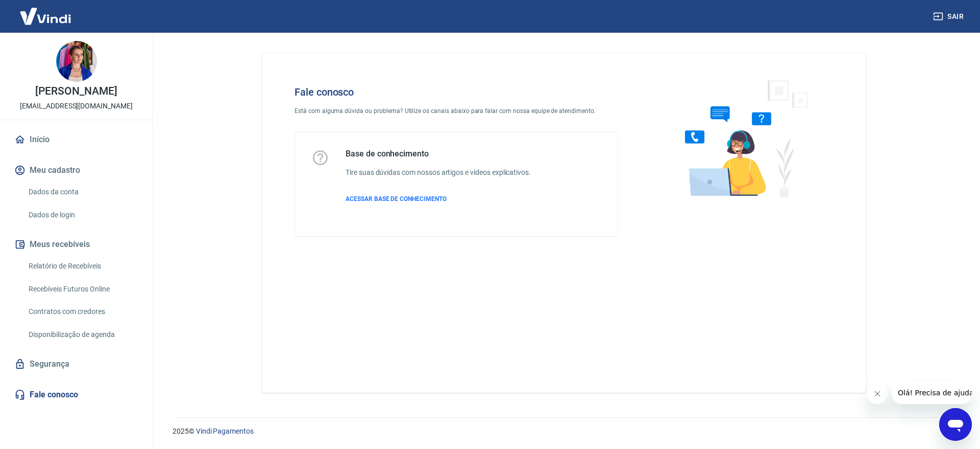 This screenshot has width=980, height=449. What do you see at coordinates (82, 266) in the screenshot?
I see `a: Relatório de Recebíveis` at bounding box center [82, 266].